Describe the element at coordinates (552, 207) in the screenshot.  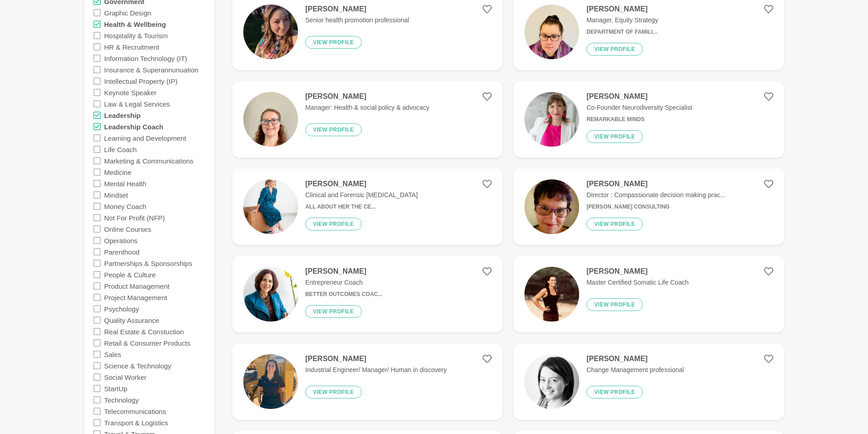
I see `img: c48e87676ec02a0cc847a90e0090006d6b878cdc-2208x2677.jpg` at that location.